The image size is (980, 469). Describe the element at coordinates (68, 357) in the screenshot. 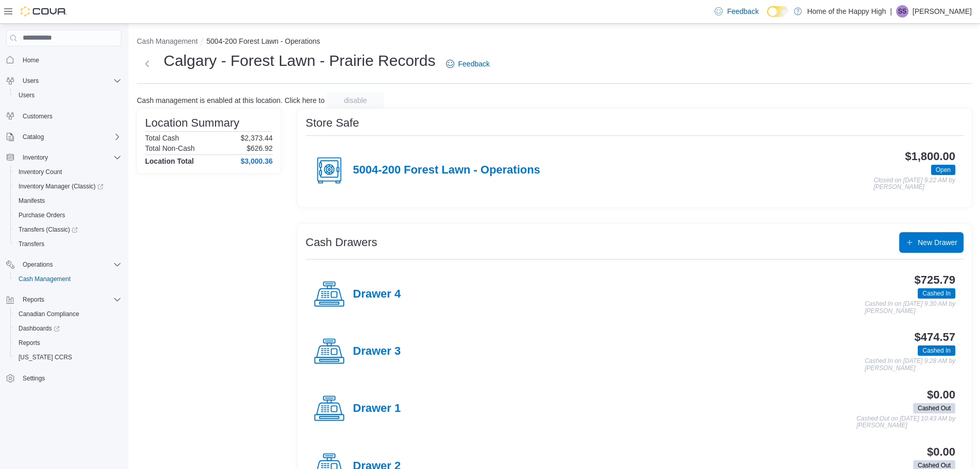

I see `span: Washington CCRS` at that location.